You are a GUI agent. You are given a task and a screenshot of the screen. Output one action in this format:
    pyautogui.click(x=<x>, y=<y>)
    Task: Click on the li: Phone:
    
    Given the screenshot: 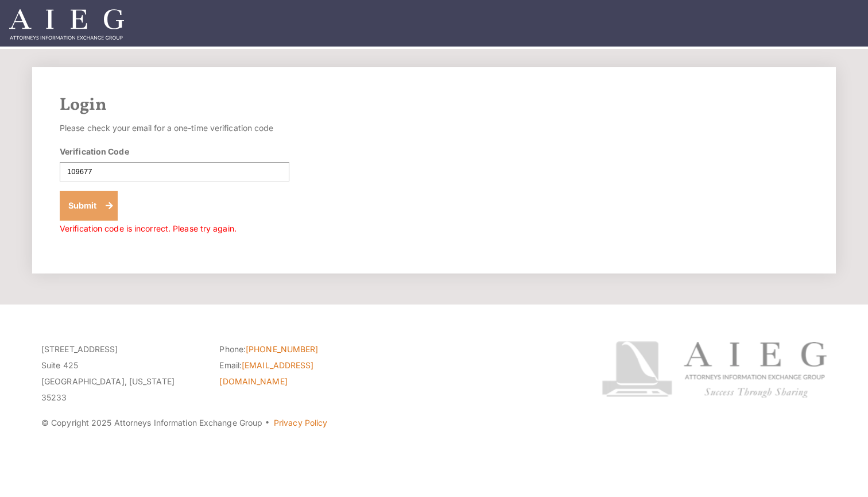 What is the action you would take?
    pyautogui.click(x=300, y=349)
    